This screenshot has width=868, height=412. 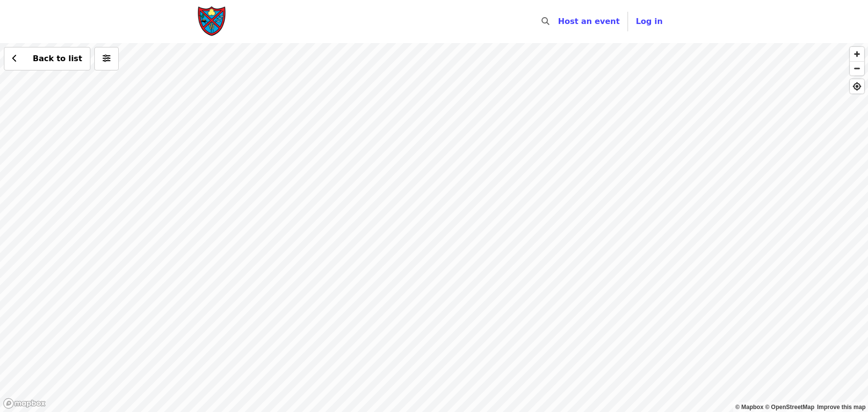 What do you see at coordinates (24, 403) in the screenshot?
I see `a: Mapbox logo` at bounding box center [24, 403].